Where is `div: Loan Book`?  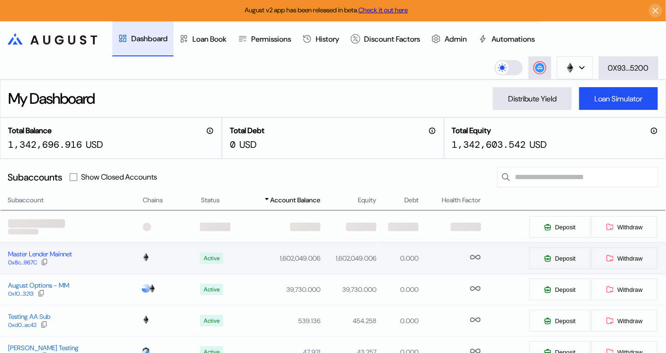 div: Loan Book is located at coordinates (209, 39).